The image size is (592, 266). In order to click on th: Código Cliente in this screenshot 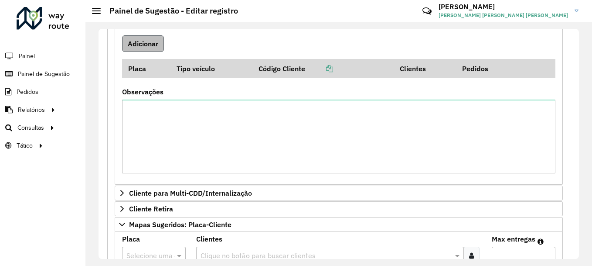, I will do `click(324, 68)`.